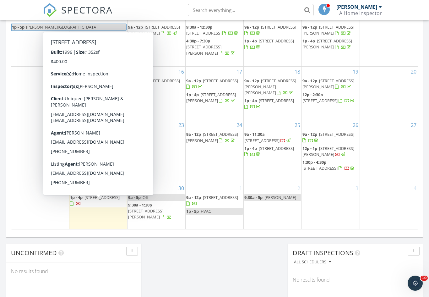 The width and height of the screenshot is (429, 297). Describe the element at coordinates (98, 206) in the screenshot. I see `td: Go to September 29, 2025` at that location.